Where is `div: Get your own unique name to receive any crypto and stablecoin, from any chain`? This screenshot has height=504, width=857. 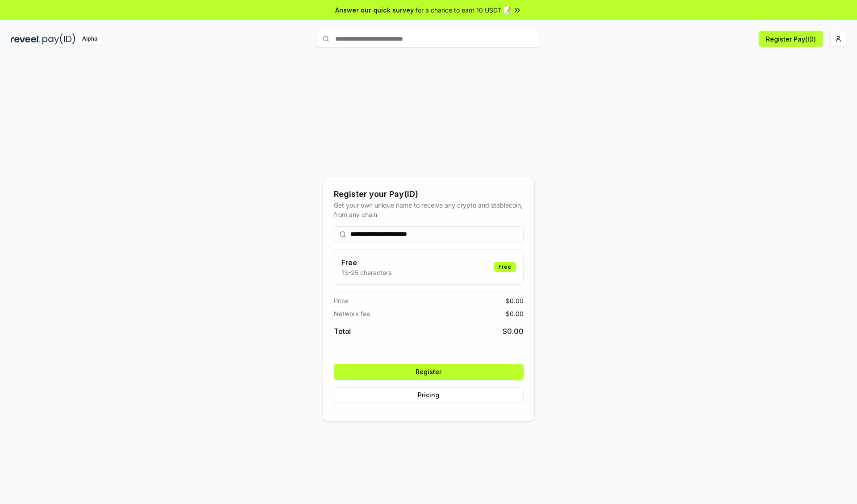
div: Get your own unique name to receive any crypto and stablecoin, from any chain is located at coordinates (428, 210).